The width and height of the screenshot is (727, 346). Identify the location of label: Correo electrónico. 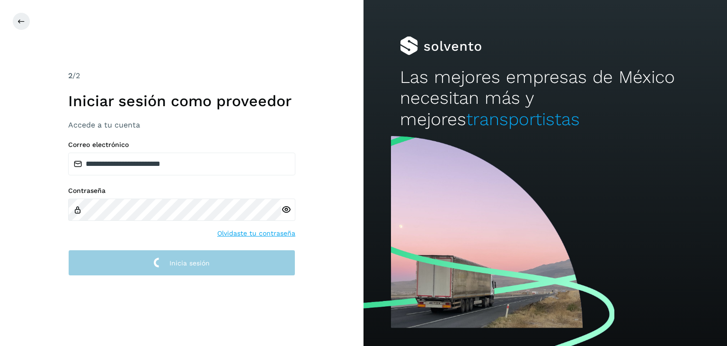
(182, 144).